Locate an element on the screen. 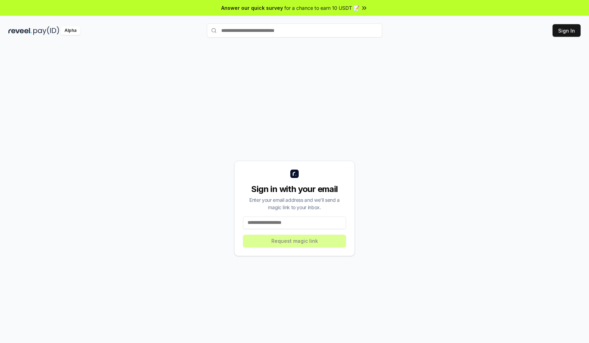 This screenshot has height=343, width=589. div: Alpha is located at coordinates (70, 31).